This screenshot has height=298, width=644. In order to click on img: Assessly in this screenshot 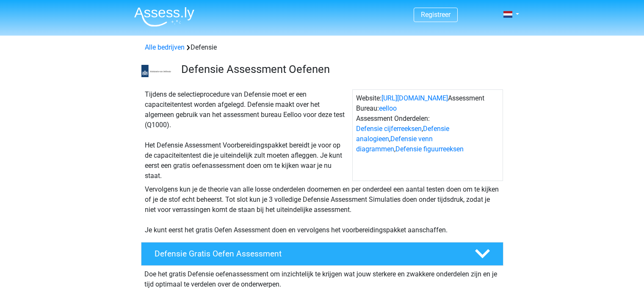, I will do `click(164, 17)`.